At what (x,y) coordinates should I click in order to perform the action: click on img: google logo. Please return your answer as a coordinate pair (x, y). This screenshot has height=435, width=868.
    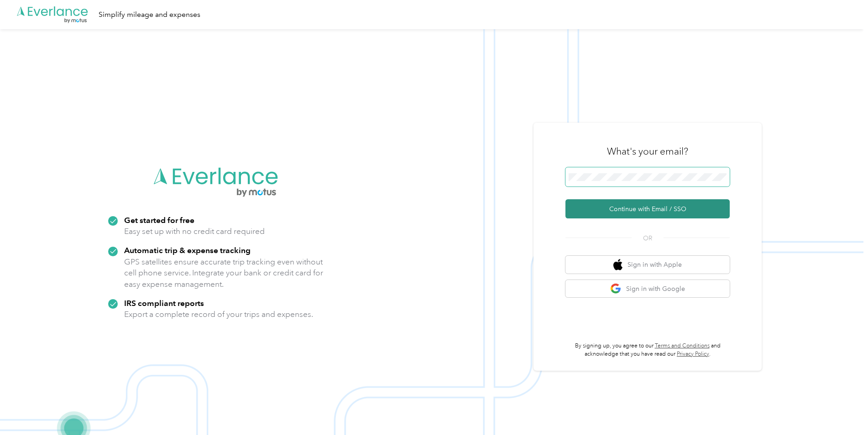
    Looking at the image, I should click on (615, 289).